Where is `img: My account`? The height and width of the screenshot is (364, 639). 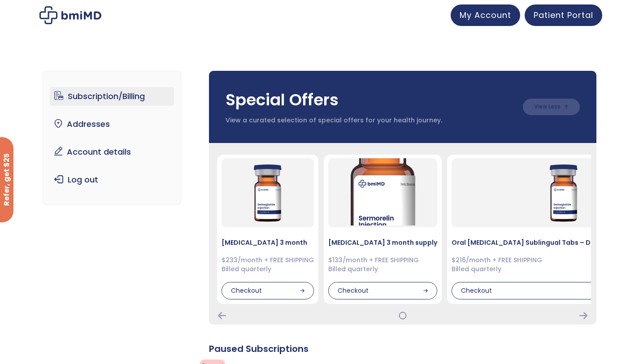
img: My account is located at coordinates (70, 15).